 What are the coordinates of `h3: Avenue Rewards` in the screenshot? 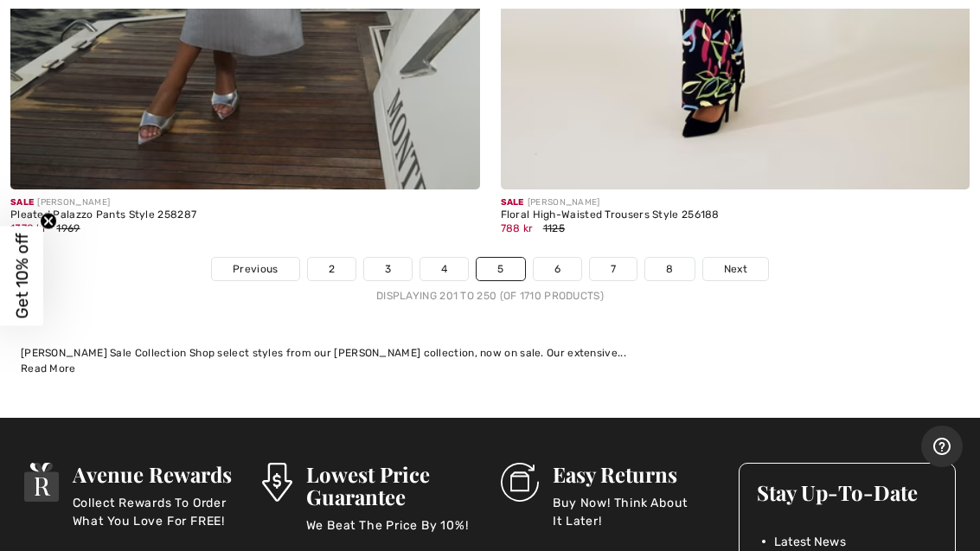 It's located at (157, 474).